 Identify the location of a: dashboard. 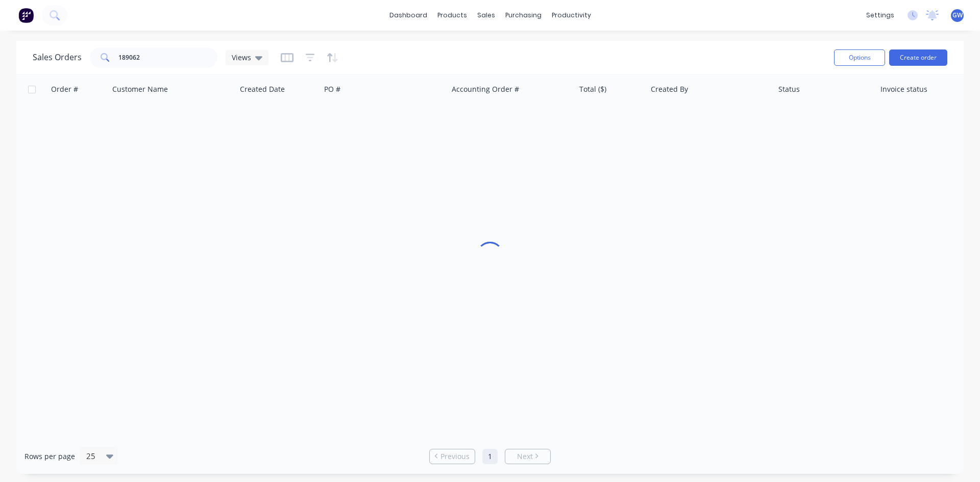
(408, 15).